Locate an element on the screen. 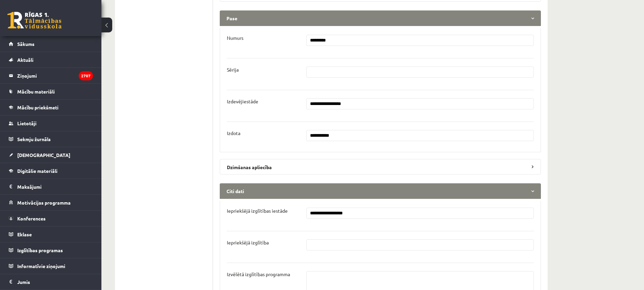 This screenshot has width=644, height=290. a: Digitālie materiāli is located at coordinates (51, 171).